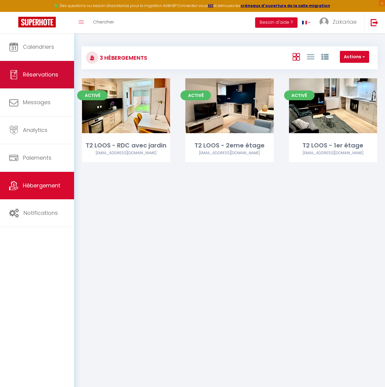  What do you see at coordinates (123, 58) in the screenshot?
I see `h3: 3 Hébergements` at bounding box center [123, 58].